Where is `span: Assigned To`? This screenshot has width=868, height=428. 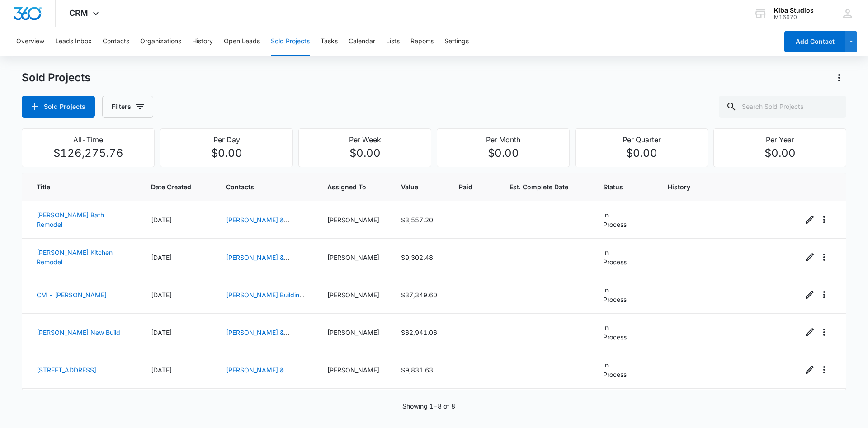
span: Assigned To is located at coordinates (353, 187).